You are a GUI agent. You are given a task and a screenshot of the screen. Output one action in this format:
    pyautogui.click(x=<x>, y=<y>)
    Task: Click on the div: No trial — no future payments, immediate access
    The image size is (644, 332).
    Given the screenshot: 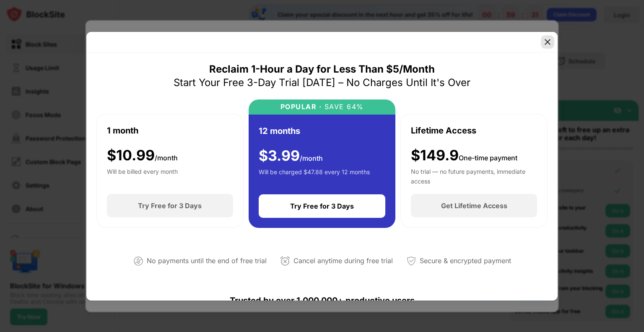 What is the action you would take?
    pyautogui.click(x=474, y=176)
    